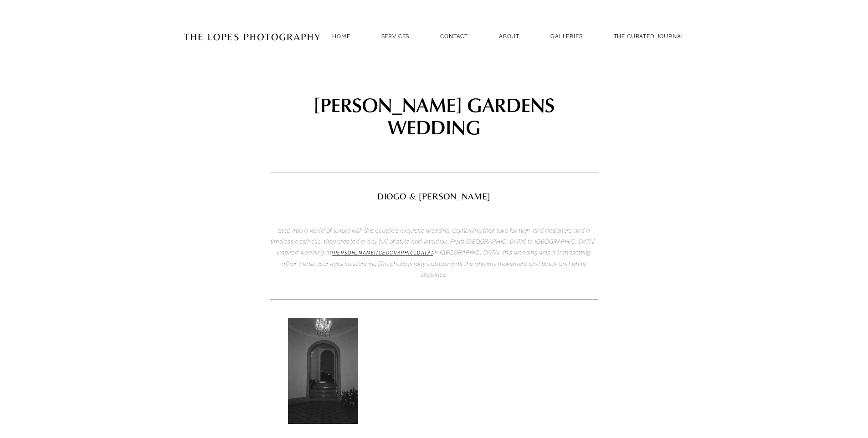  I want to click on a: Contact, so click(454, 36).